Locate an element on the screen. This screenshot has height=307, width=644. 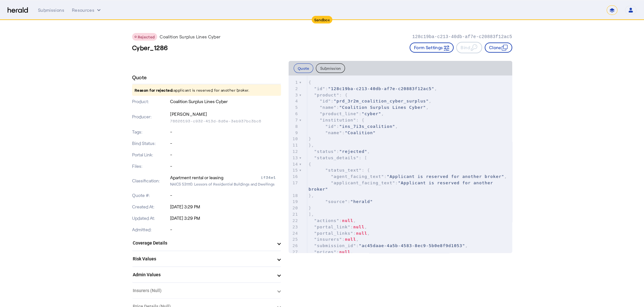
div: 14 is located at coordinates (294, 164).